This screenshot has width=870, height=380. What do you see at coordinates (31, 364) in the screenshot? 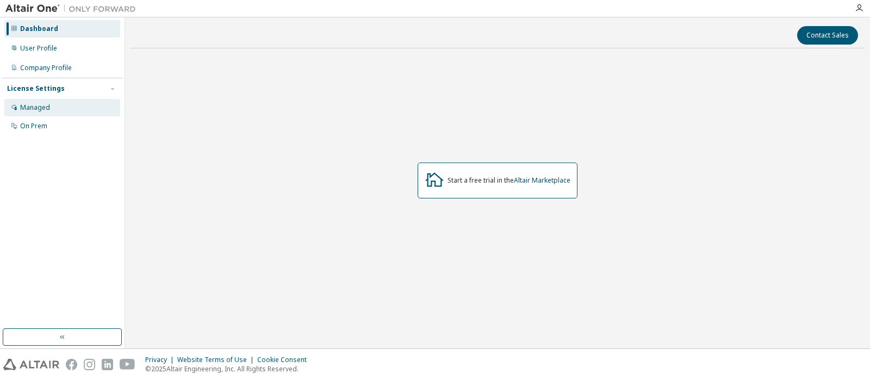
I see `img: altair_logo.svg` at bounding box center [31, 364].